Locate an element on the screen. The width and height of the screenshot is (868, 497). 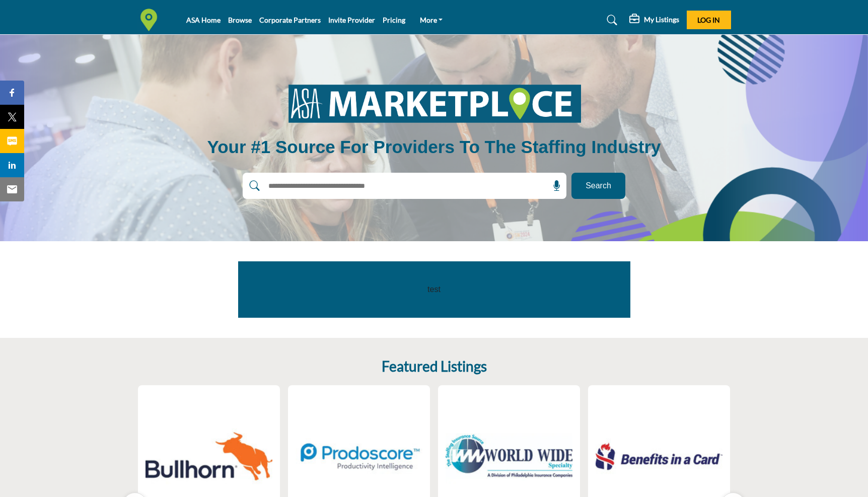
img: Site Logo is located at coordinates (151, 19).